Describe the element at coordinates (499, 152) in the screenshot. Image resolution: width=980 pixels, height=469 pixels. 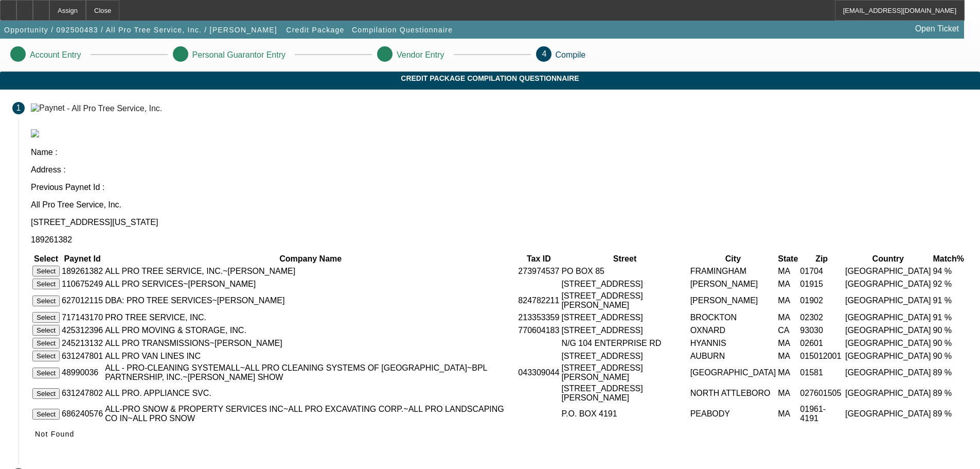
I see `p: Name :` at that location.